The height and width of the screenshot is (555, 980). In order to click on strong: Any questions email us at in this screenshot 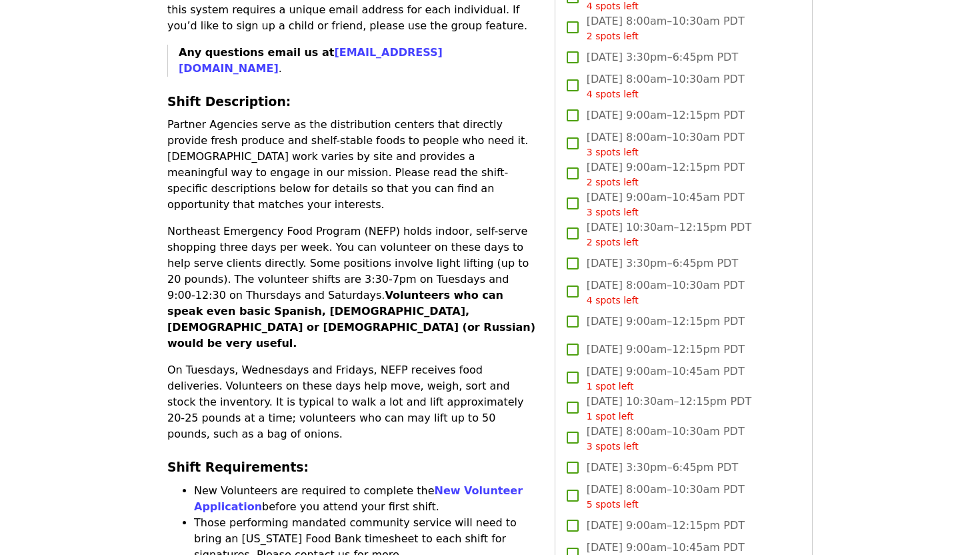, I will do `click(310, 60)`.